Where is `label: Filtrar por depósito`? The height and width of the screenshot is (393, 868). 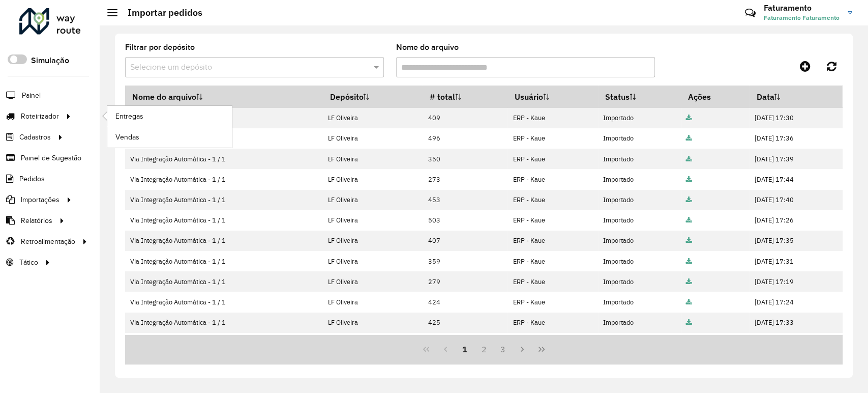 label: Filtrar por depósito is located at coordinates (160, 48).